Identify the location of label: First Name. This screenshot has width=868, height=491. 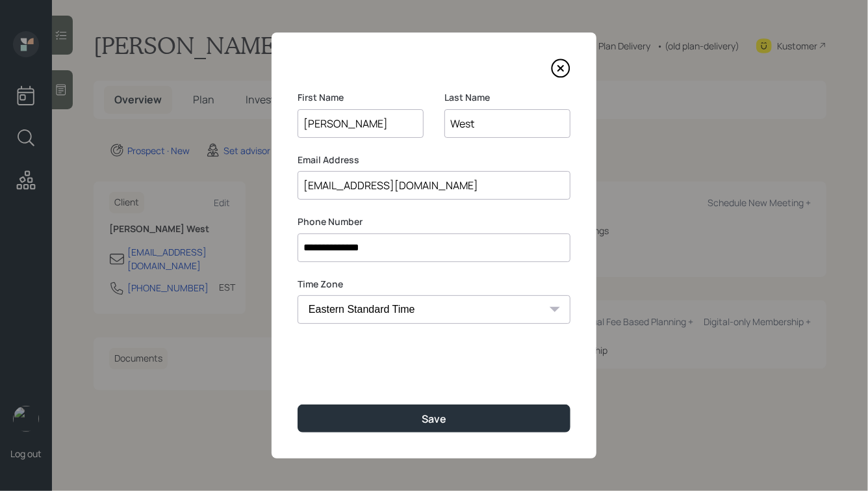
(361, 98).